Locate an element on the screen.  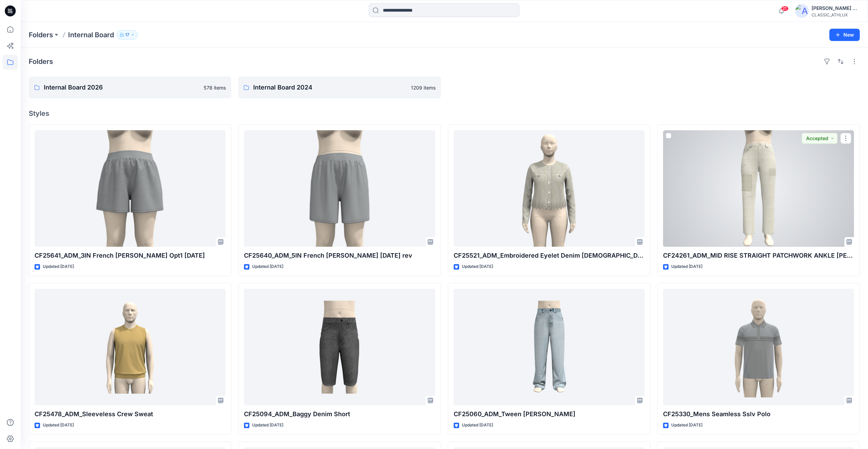
p: Folders is located at coordinates (41, 35).